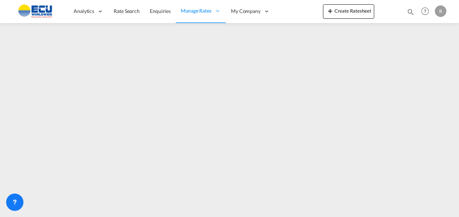 The width and height of the screenshot is (459, 217). Describe the element at coordinates (84, 11) in the screenshot. I see `span: Analytics` at that location.